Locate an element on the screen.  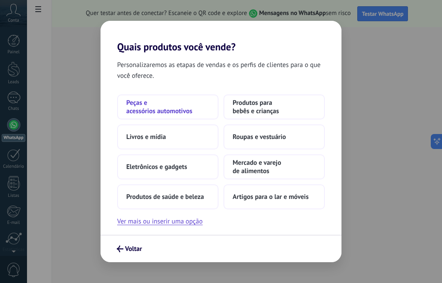
button: Eletrônicos e gadgets is located at coordinates (168, 167).